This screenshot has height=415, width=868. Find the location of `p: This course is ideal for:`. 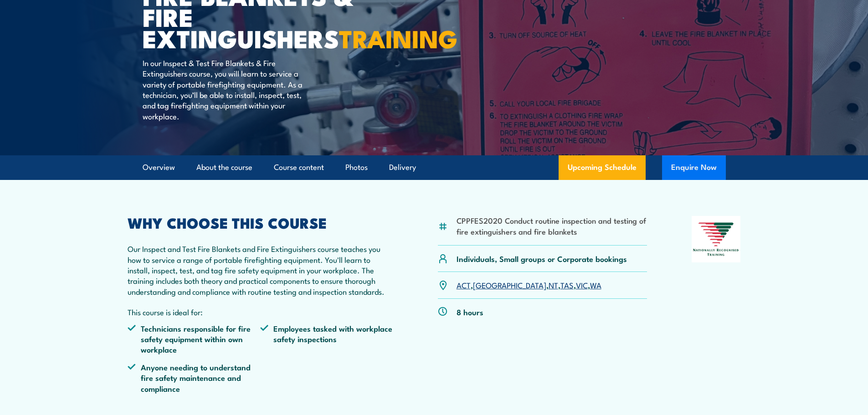

p: This course is ideal for: is located at coordinates (260, 312).